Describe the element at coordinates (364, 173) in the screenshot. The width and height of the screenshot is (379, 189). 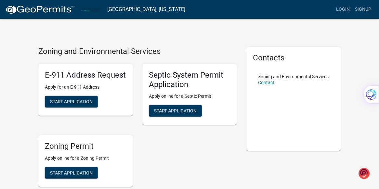
I see `img: o1IwAAAABJRU5ErkJggg==` at that location.